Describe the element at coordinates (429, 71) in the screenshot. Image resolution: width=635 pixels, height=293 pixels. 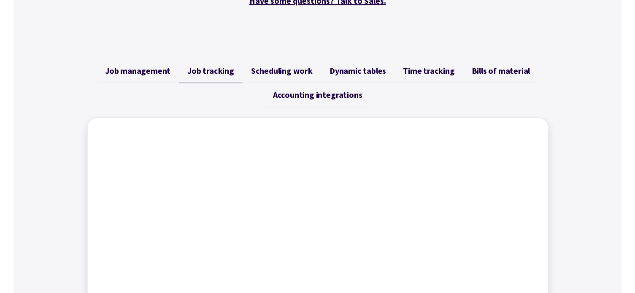
I see `span: Time tracking` at that location.